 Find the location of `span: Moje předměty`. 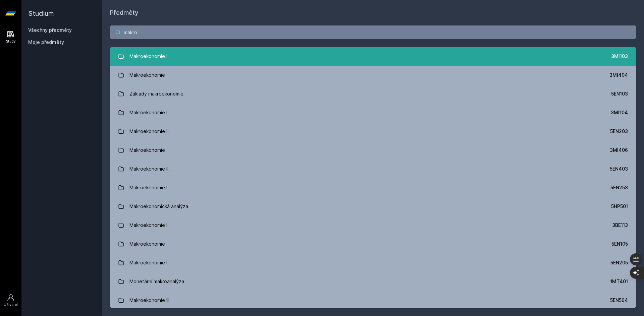

span: Moje předměty is located at coordinates (46, 42).